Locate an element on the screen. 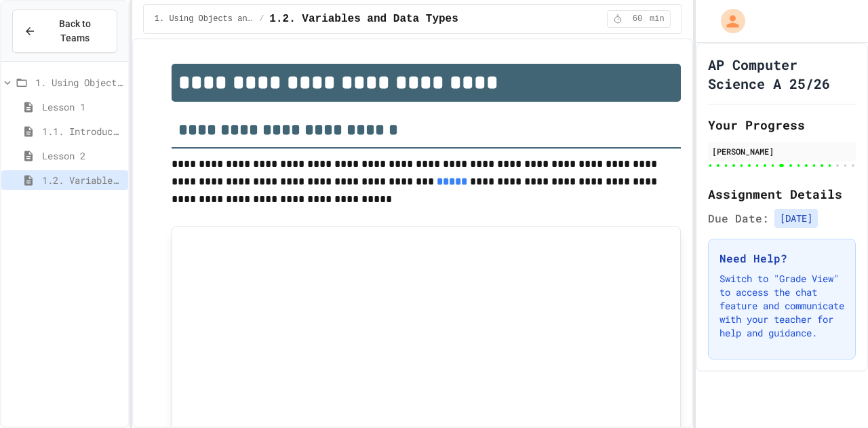  h2: Assignment Details is located at coordinates (782, 194).